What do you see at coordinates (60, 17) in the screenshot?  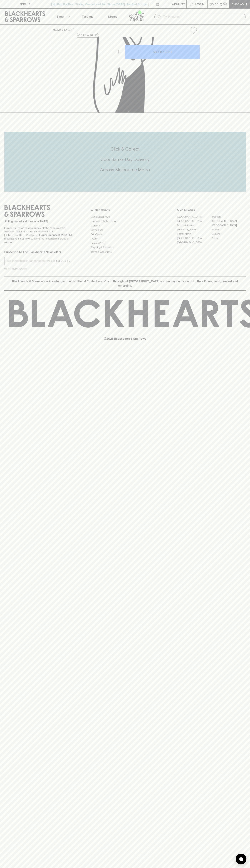 I see `p: Shop` at bounding box center [60, 17].